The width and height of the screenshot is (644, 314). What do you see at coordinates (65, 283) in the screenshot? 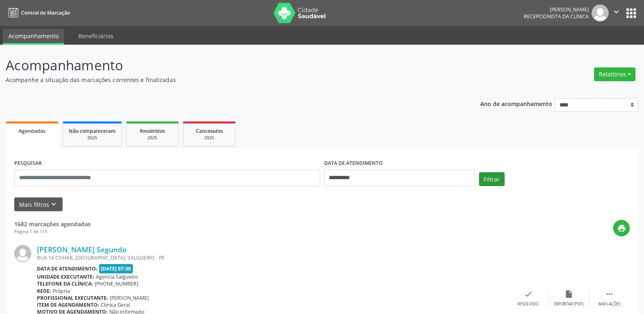
I see `b: Telefone da clínica:` at bounding box center [65, 283].